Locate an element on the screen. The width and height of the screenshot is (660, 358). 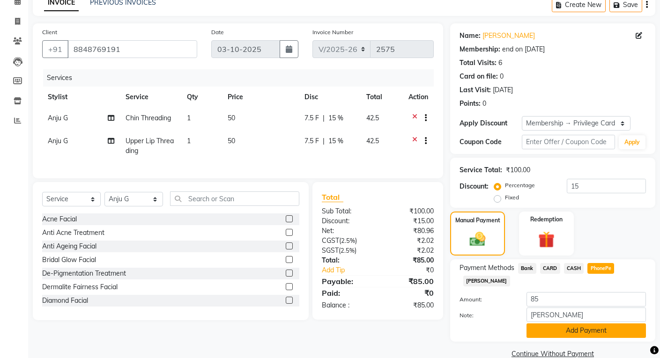
div: Anti Ageing Facial is located at coordinates (69, 246).